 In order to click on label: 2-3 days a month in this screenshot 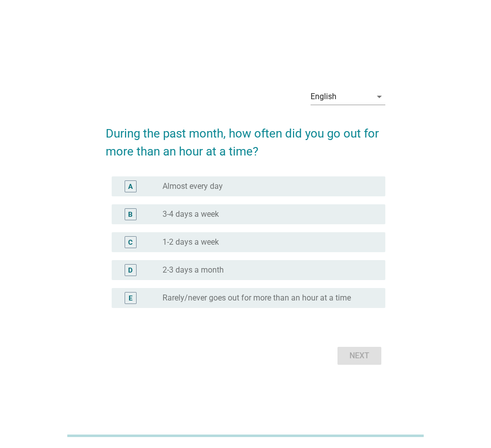, I will do `click(193, 270)`.